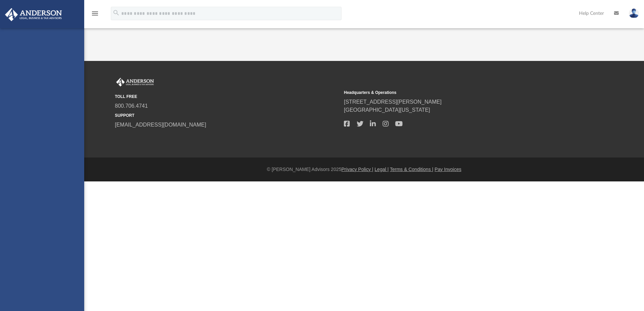 The width and height of the screenshot is (644, 311). Describe the element at coordinates (634, 13) in the screenshot. I see `img: User Pic` at that location.